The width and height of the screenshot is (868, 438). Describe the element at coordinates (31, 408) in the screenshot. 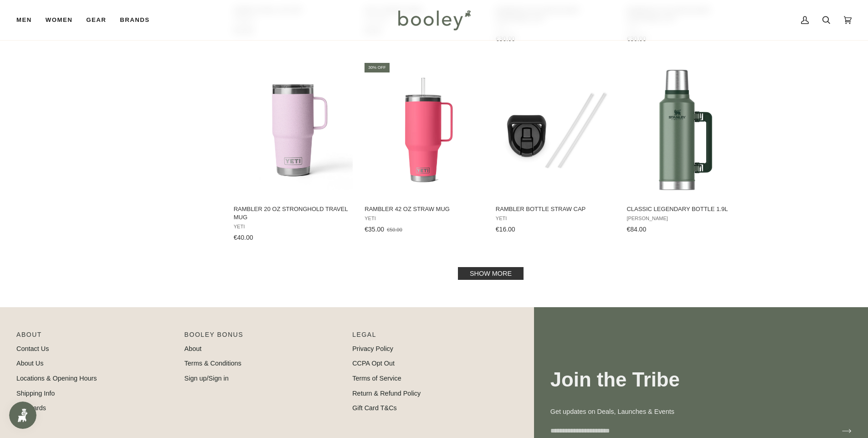

I see `a: Gift Cards` at that location.